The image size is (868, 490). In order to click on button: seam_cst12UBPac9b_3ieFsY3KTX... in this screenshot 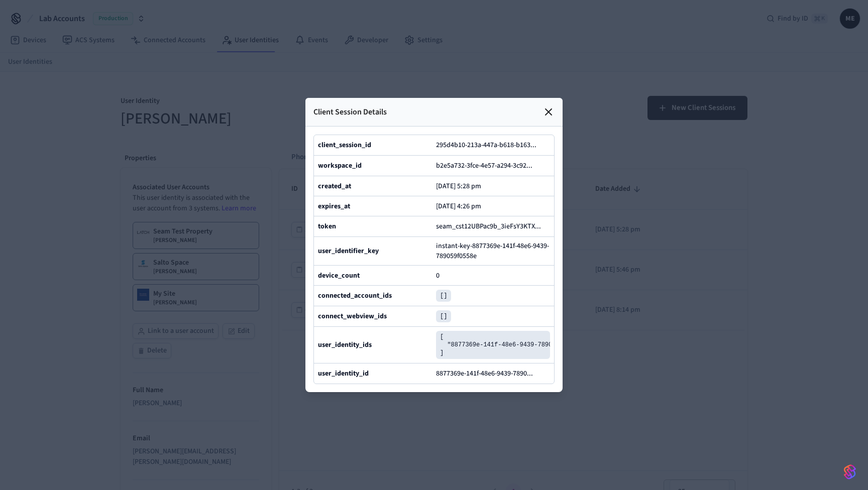, I will do `click(492, 226)`.